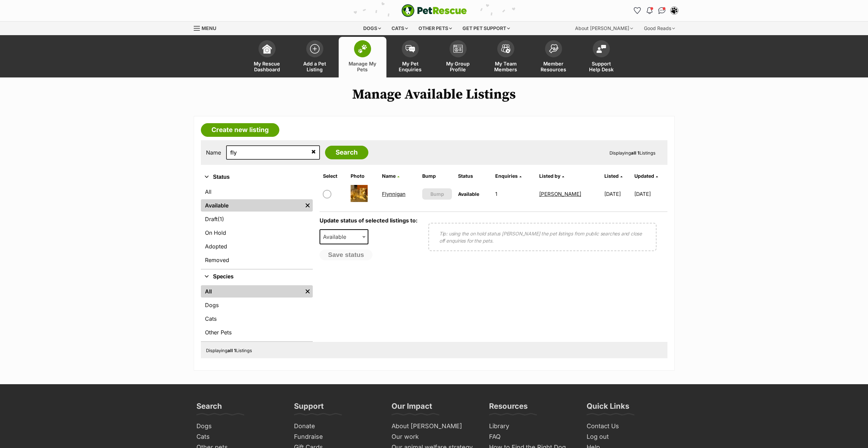 This screenshot has height=448, width=868. What do you see at coordinates (257, 332) in the screenshot?
I see `a: Other Pets` at bounding box center [257, 332].